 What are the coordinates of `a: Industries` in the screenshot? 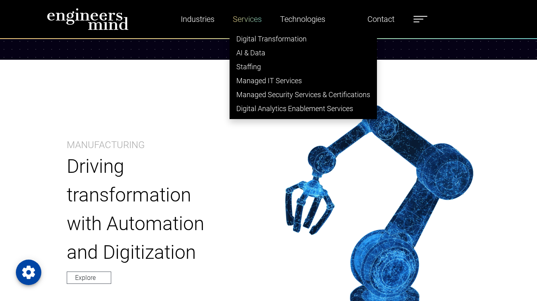 It's located at (198, 19).